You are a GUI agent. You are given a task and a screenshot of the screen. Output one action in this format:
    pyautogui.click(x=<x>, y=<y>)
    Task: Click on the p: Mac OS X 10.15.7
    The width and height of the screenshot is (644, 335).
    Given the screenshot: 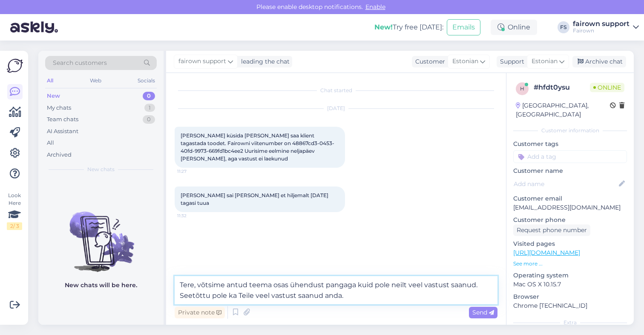 What is the action you would take?
    pyautogui.click(x=570, y=284)
    